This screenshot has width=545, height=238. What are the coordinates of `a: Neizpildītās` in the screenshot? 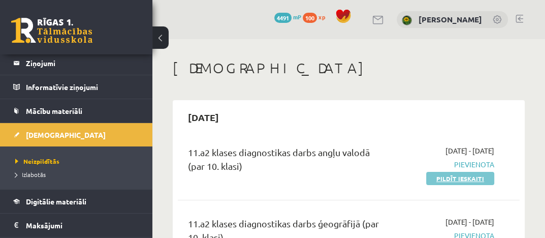 It's located at (79, 161).